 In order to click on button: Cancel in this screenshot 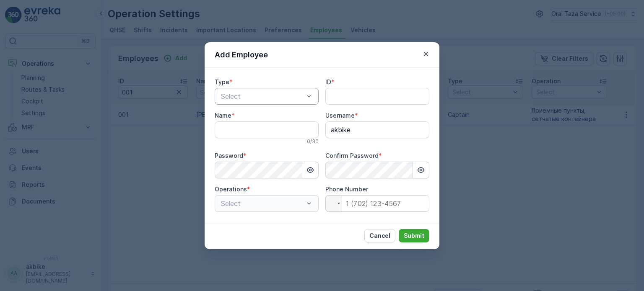, I will do `click(380, 235)`.